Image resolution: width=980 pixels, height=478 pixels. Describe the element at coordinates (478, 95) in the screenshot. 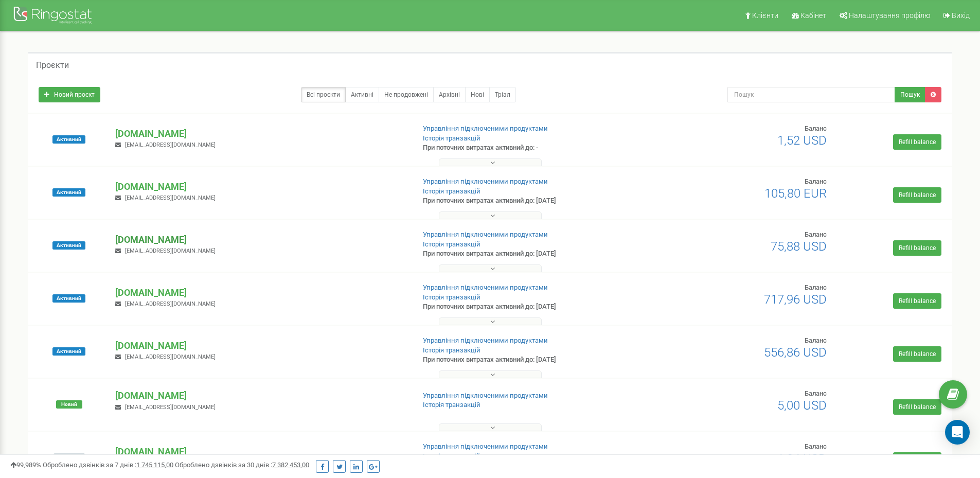

I see `a: Нові` at that location.